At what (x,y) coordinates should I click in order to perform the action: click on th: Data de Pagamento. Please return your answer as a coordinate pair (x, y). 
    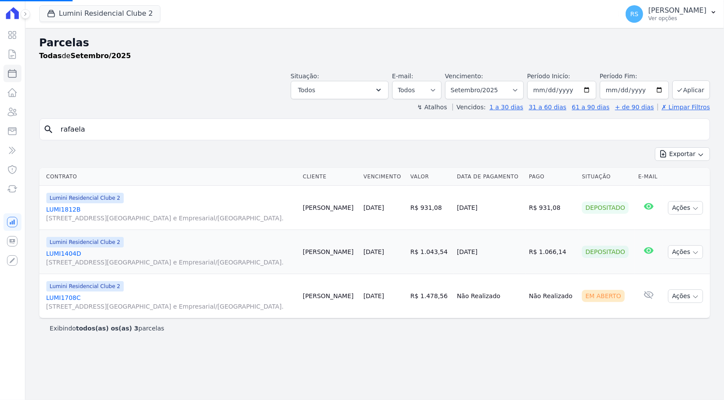
    Looking at the image, I should click on (489, 177).